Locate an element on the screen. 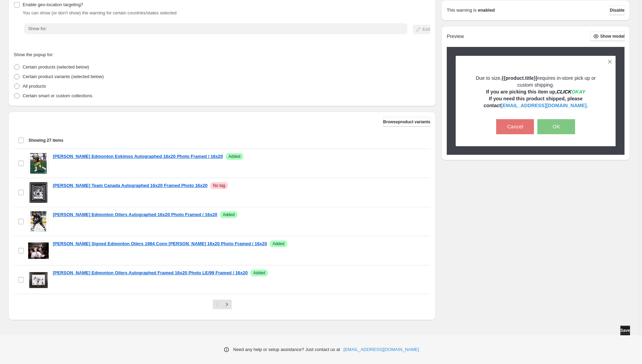 This screenshot has height=364, width=642. strong: If you are picking this item up, is located at coordinates (536, 92).